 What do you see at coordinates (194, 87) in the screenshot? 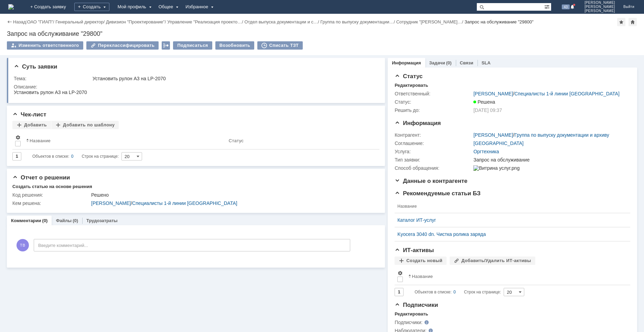
I see `div: Описание:` at bounding box center [194, 87].